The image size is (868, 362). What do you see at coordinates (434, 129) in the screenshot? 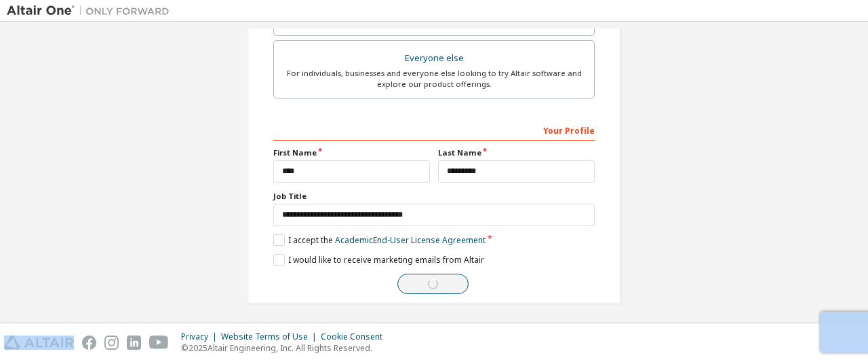
I see `div: Your Profile` at bounding box center [434, 129].